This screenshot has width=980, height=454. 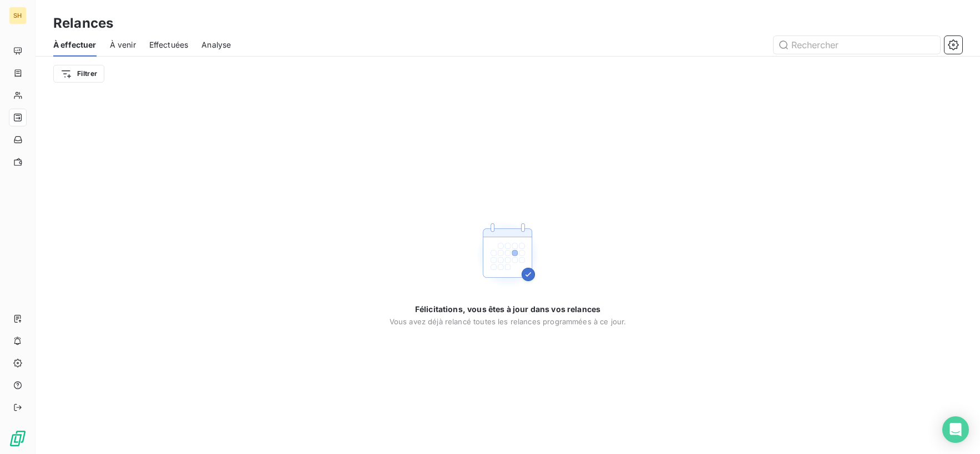 I want to click on div: Open Intercom Messenger, so click(x=956, y=430).